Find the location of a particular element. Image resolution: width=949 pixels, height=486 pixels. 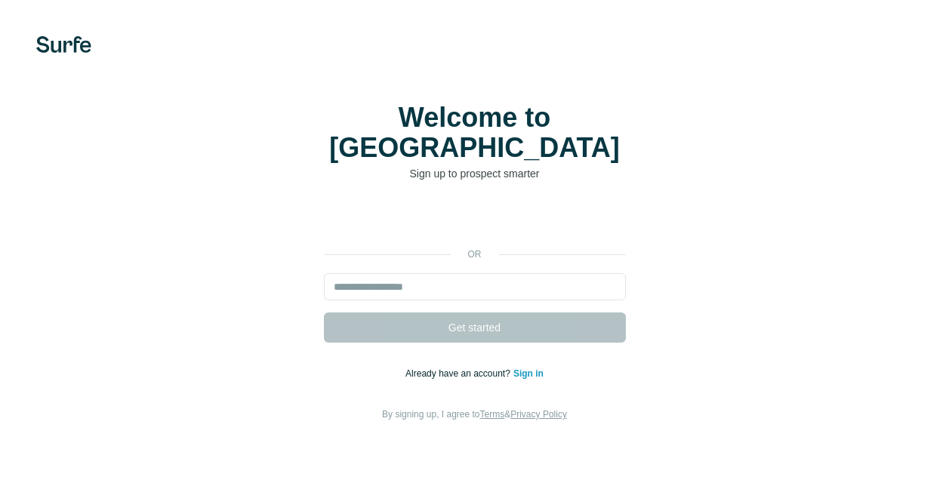

p: Sign up to prospect smarter is located at coordinates (475, 174).